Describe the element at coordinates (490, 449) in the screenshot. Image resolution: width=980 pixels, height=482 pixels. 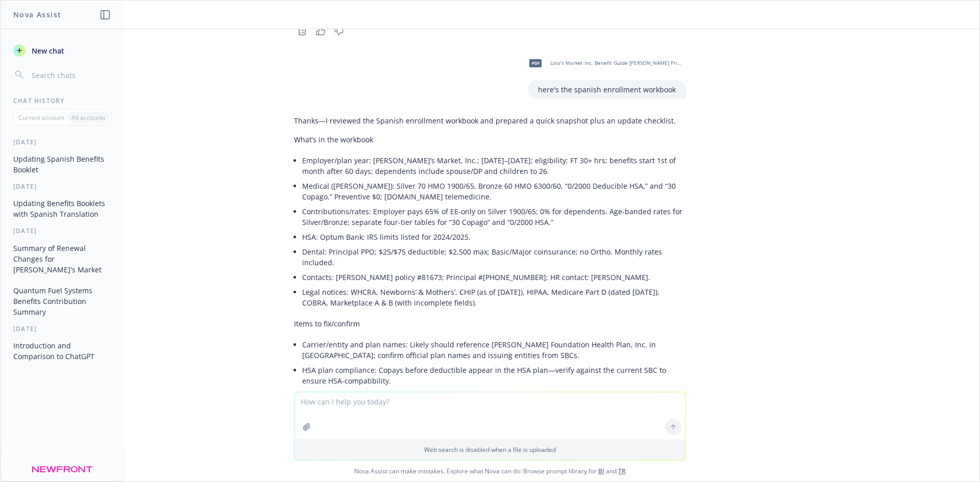
I see `p: Web search is disabled when a file is uploaded` at that location.